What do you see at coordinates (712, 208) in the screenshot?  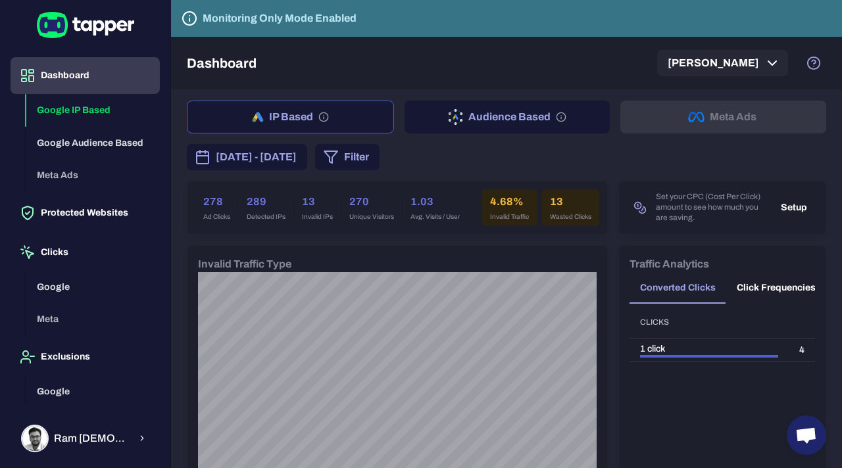 I see `span: Set your CPC (Cost Per Click) amount to see how much you are saving.` at bounding box center [712, 208].